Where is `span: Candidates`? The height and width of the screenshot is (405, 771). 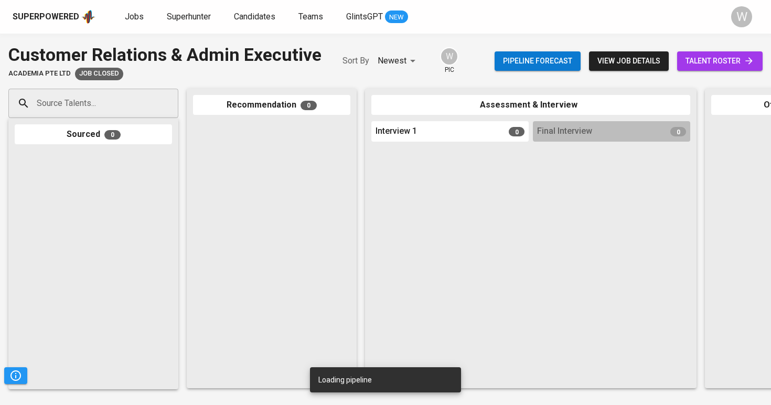
span: Candidates is located at coordinates (254, 16).